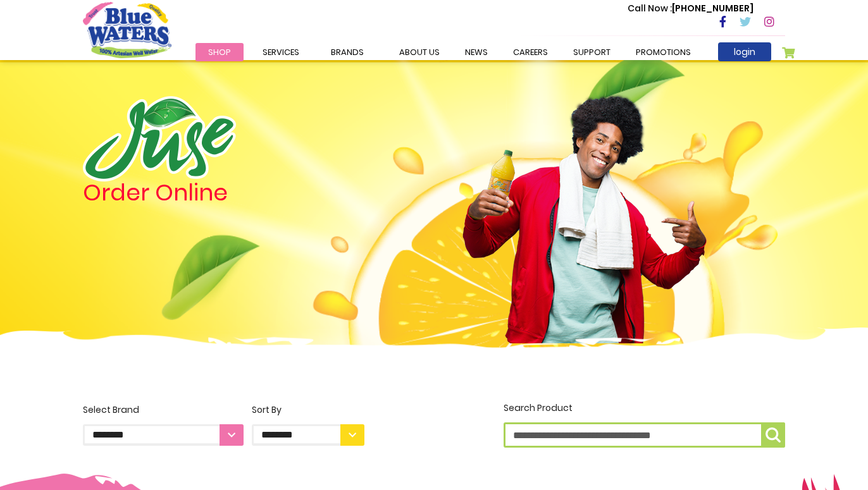 This screenshot has width=868, height=490. Describe the element at coordinates (644, 425) in the screenshot. I see `label: Search Product` at that location.